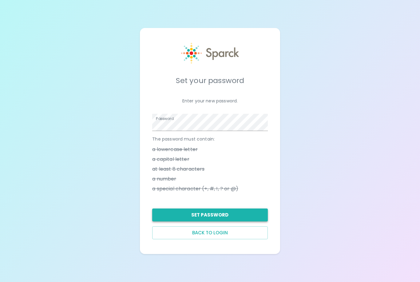 This screenshot has height=282, width=420. I want to click on span: a capital letter, so click(171, 159).